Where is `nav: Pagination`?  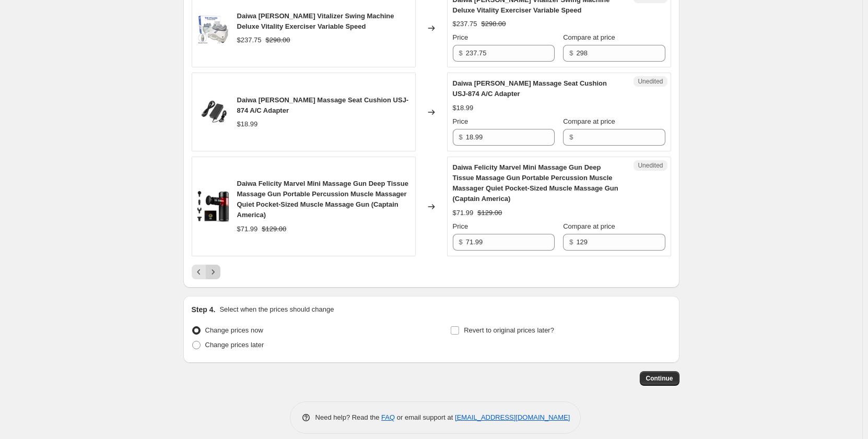
nav: Pagination is located at coordinates (206, 272).